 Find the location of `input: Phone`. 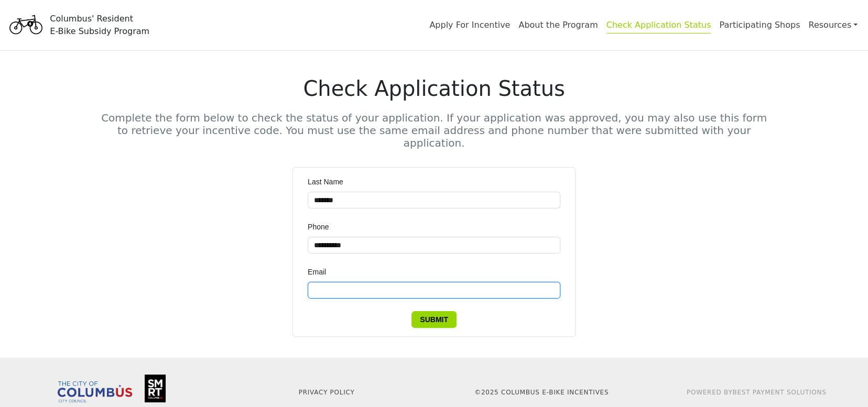

input: Phone is located at coordinates (434, 245).